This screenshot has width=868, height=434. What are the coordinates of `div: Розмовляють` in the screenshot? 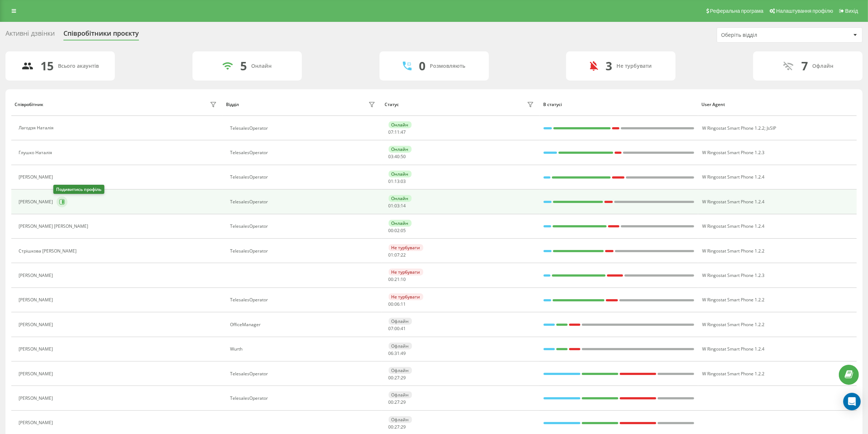 It's located at (447, 66).